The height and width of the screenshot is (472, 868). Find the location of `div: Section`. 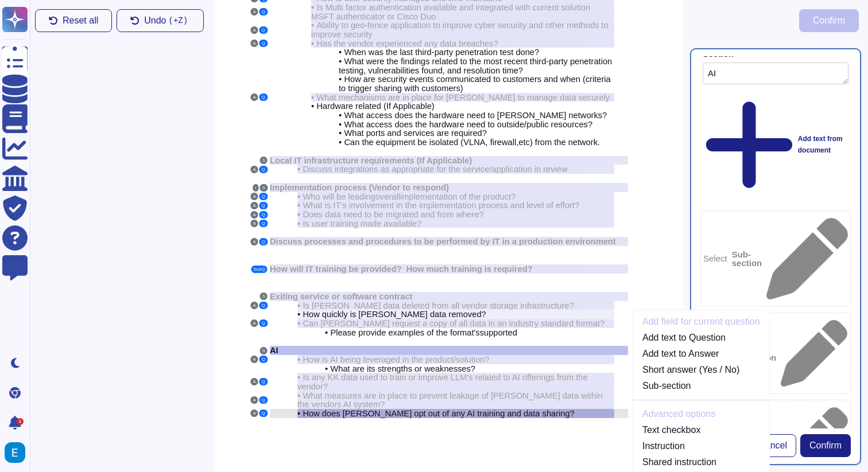

div: Section is located at coordinates (718, 54).